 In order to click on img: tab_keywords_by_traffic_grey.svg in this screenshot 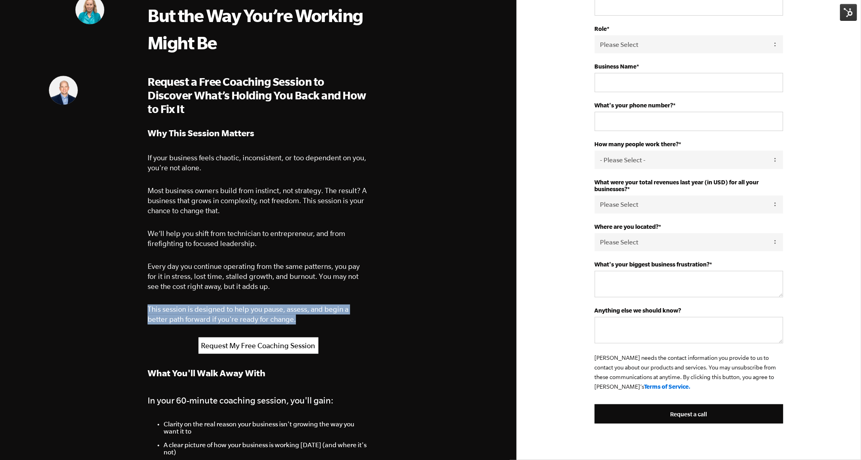, I will do `click(83, 50)`.